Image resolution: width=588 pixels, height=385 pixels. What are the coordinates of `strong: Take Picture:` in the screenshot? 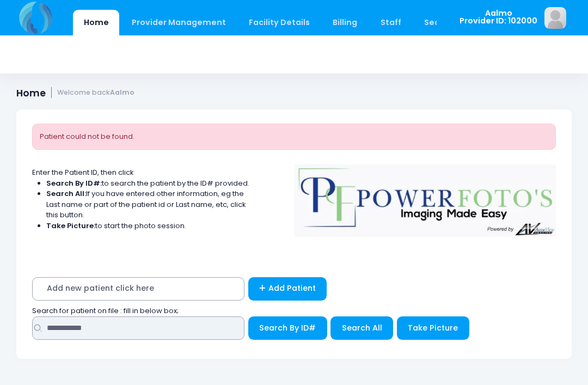 It's located at (71, 225).